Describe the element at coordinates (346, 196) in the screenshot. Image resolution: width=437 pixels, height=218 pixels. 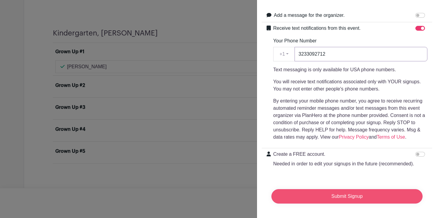
I see `input: Submit Signup` at that location.